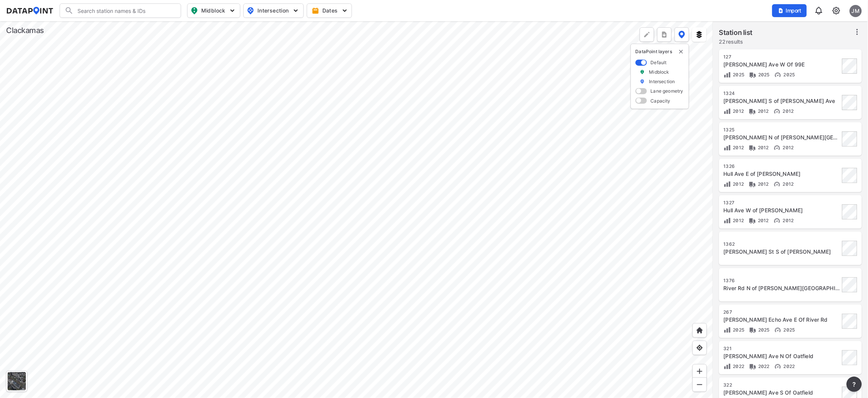 The height and width of the screenshot is (398, 868). Describe the element at coordinates (699, 34) in the screenshot. I see `img: layers.ee07997e.svg` at that location.